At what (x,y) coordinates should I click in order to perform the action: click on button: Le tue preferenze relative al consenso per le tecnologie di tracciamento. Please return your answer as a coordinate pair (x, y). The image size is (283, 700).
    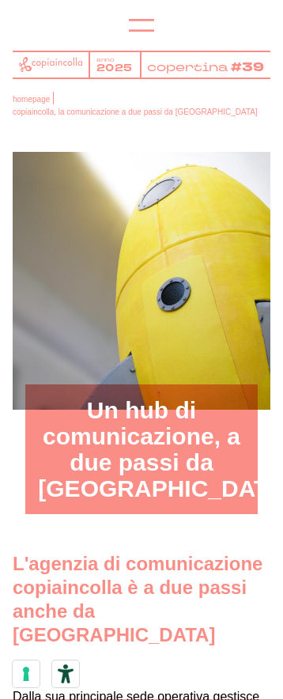
    Looking at the image, I should click on (26, 674).